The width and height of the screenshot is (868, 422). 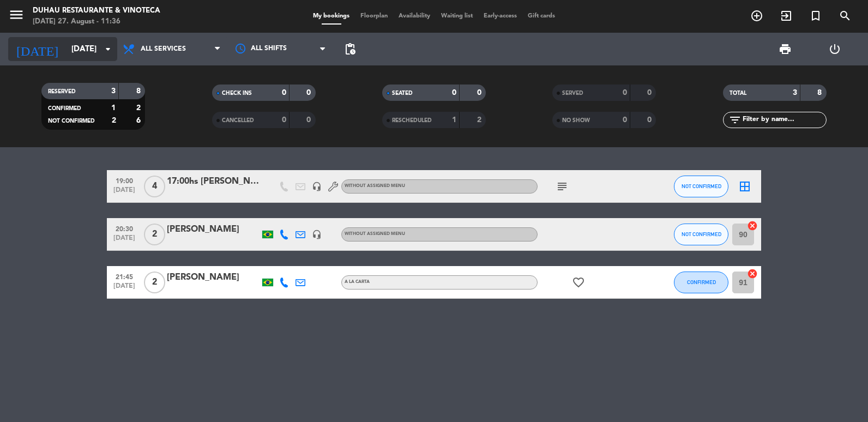 I want to click on span: Gift cards, so click(x=542, y=16).